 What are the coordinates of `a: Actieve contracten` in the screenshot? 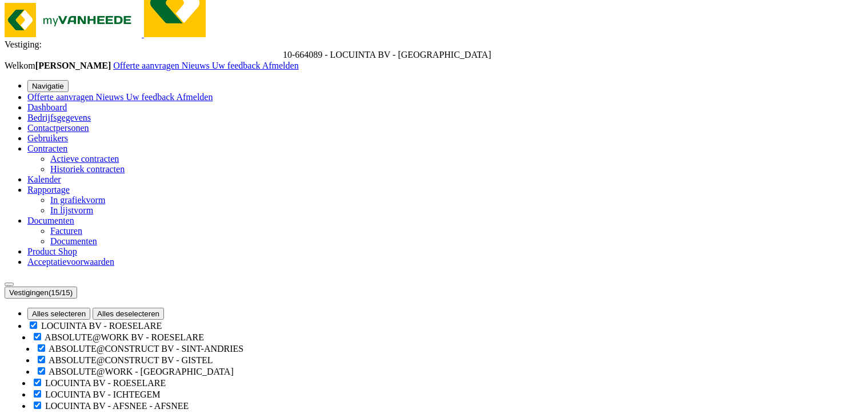 It's located at (84, 159).